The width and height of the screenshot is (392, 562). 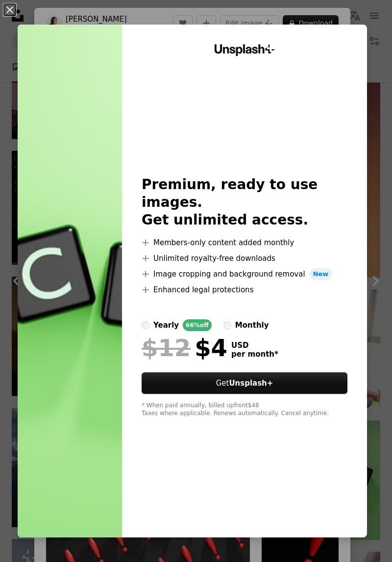 I want to click on span: $12, so click(x=166, y=348).